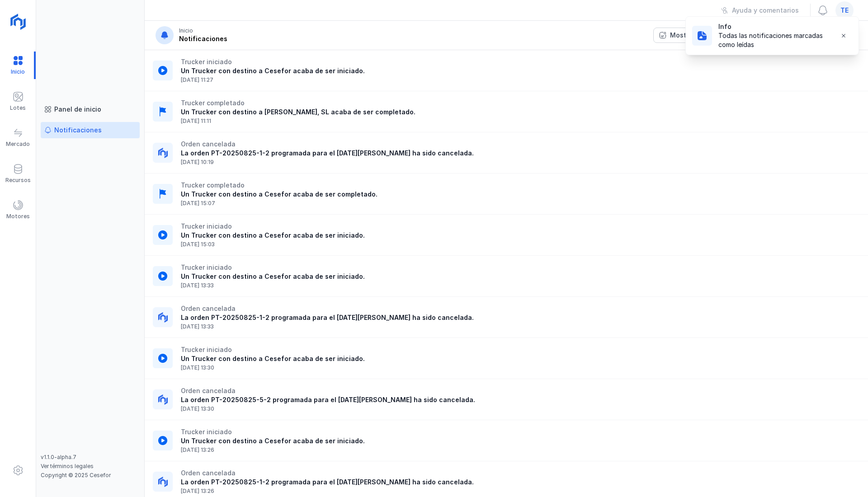 The width and height of the screenshot is (868, 497). What do you see at coordinates (845, 11) in the screenshot?
I see `span: te` at bounding box center [845, 11].